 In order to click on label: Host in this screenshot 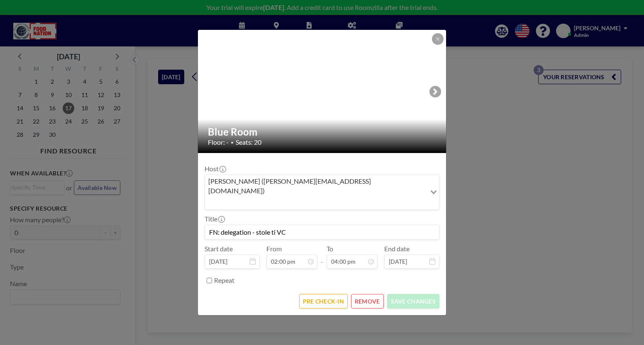, I will do `click(215, 169)`.